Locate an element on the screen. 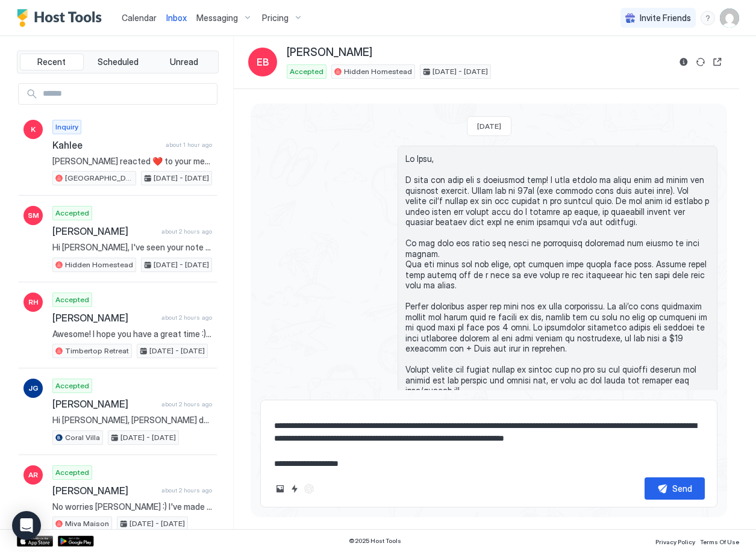 The height and width of the screenshot is (552, 756). div: tab-group is located at coordinates (118, 62).